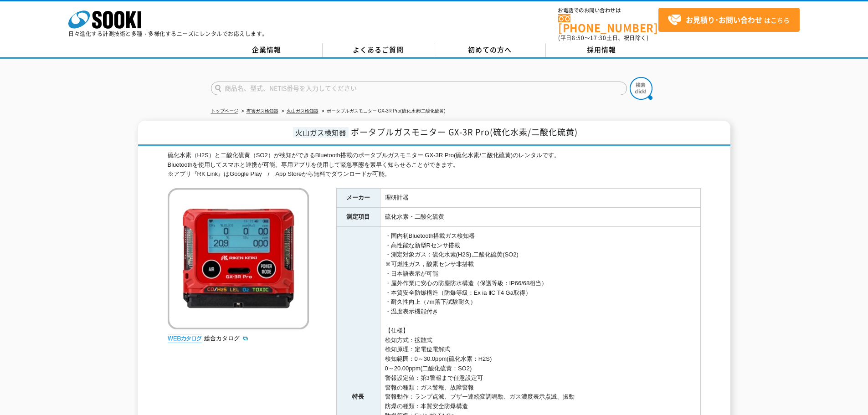 The width and height of the screenshot is (868, 415). Describe the element at coordinates (540, 218) in the screenshot. I see `td: 硫化水素・二酸化硫黄` at that location.